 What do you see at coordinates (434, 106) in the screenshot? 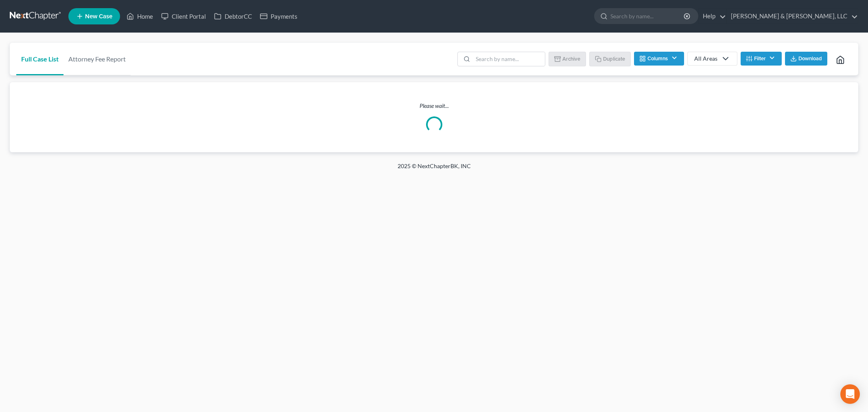
I see `p: Please wait...` at bounding box center [434, 106].